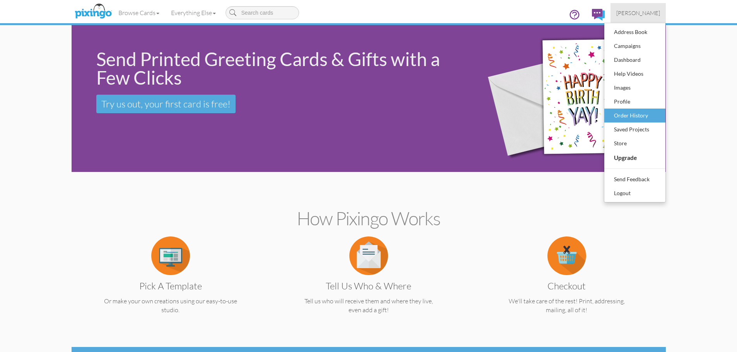 This screenshot has width=737, height=352. What do you see at coordinates (262, 13) in the screenshot?
I see `input: Search cards` at bounding box center [262, 13].